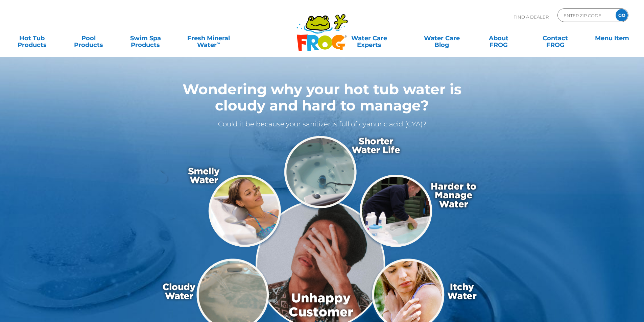 The height and width of the screenshot is (322, 644). What do you see at coordinates (322, 97) in the screenshot?
I see `h1: Wondering why your hot tub water is cloudy and hard to manage?` at bounding box center [322, 97].